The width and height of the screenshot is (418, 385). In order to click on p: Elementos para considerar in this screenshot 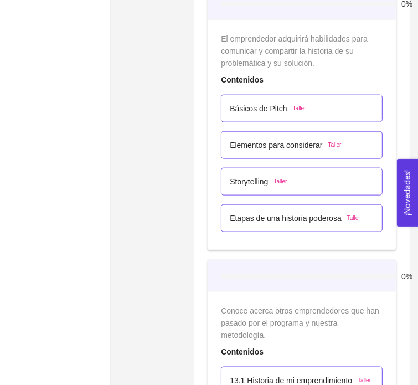, I will do `click(276, 145)`.